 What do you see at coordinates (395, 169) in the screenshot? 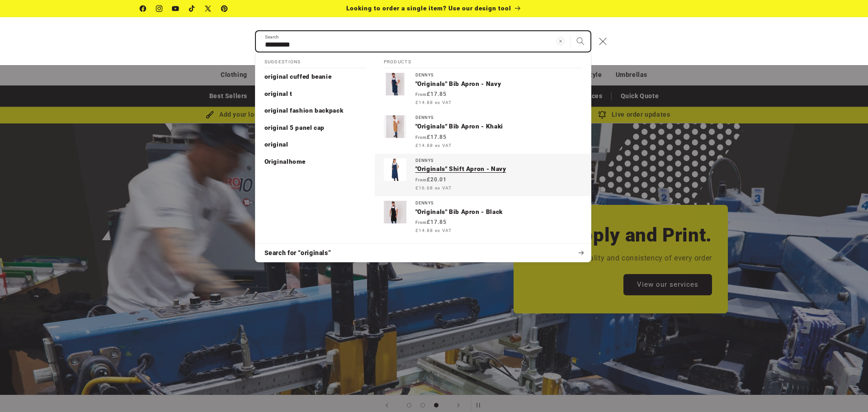
I see `img: "Originals" Shift Apron - Navy` at bounding box center [395, 169].